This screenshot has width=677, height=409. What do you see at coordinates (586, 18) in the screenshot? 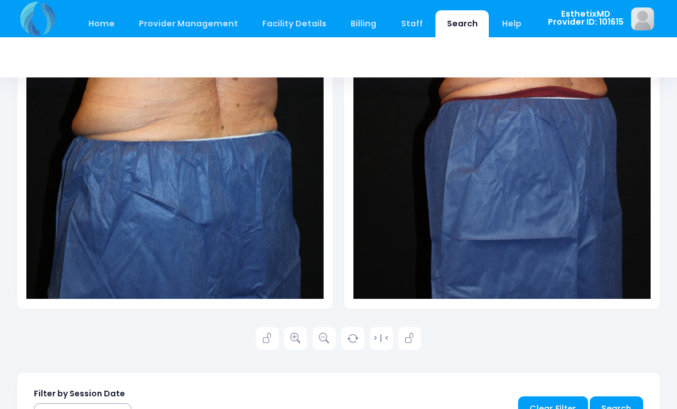
I see `span: EsthetixMD Provider ID: 101615` at bounding box center [586, 18].